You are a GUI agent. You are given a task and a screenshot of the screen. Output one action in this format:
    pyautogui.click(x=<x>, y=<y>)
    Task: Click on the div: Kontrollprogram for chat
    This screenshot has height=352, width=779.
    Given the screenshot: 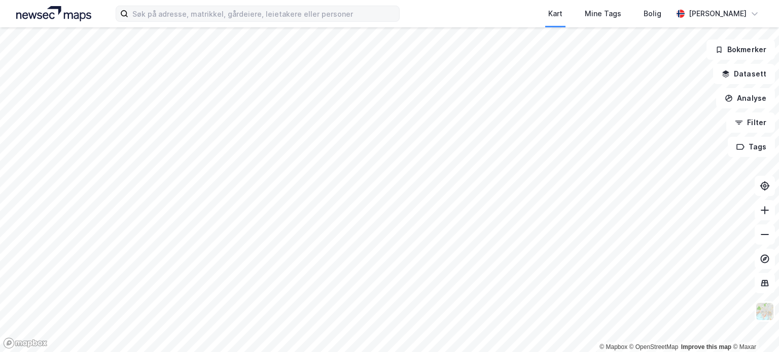 What is the action you would take?
    pyautogui.click(x=753, y=328)
    